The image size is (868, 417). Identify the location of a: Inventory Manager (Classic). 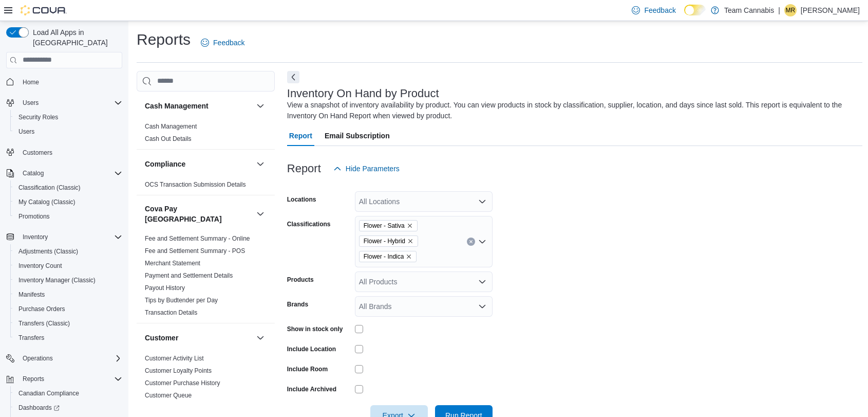
(57, 280).